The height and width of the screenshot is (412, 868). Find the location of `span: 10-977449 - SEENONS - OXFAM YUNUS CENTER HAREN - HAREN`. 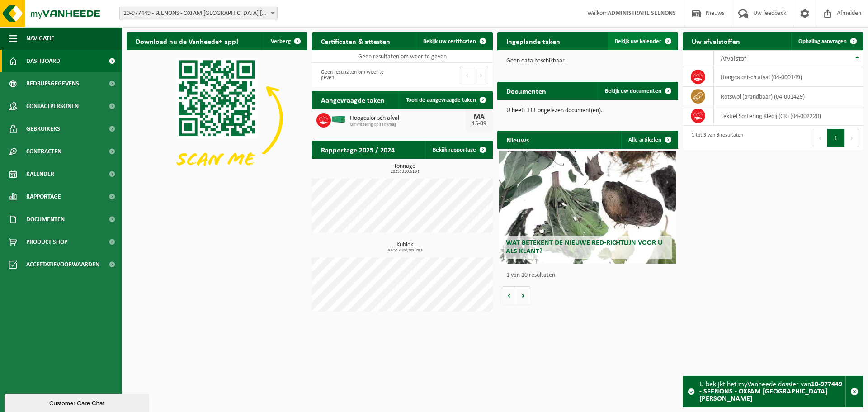

span: 10-977449 - SEENONS - OXFAM YUNUS CENTER HAREN - HAREN is located at coordinates (199, 14).